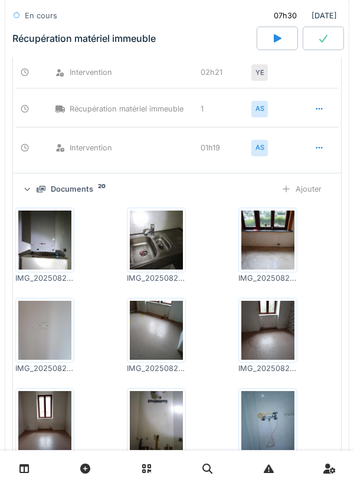 This screenshot has width=354, height=486. What do you see at coordinates (224, 72) in the screenshot?
I see `div: 02h21` at bounding box center [224, 72].